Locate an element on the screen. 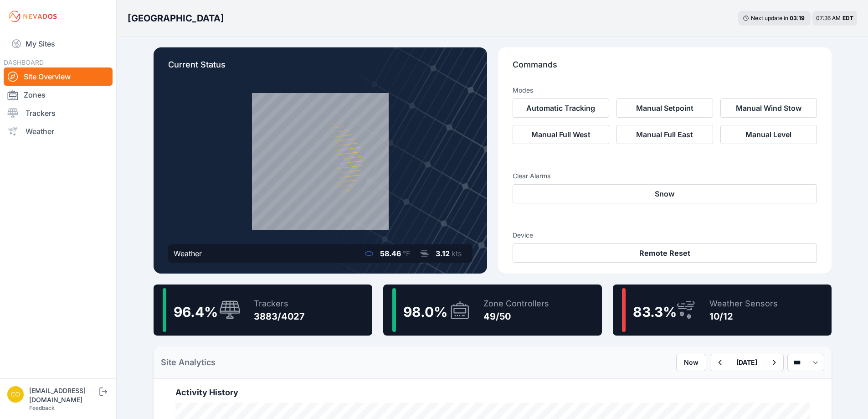  button: Manual Setpoint is located at coordinates (665, 108).